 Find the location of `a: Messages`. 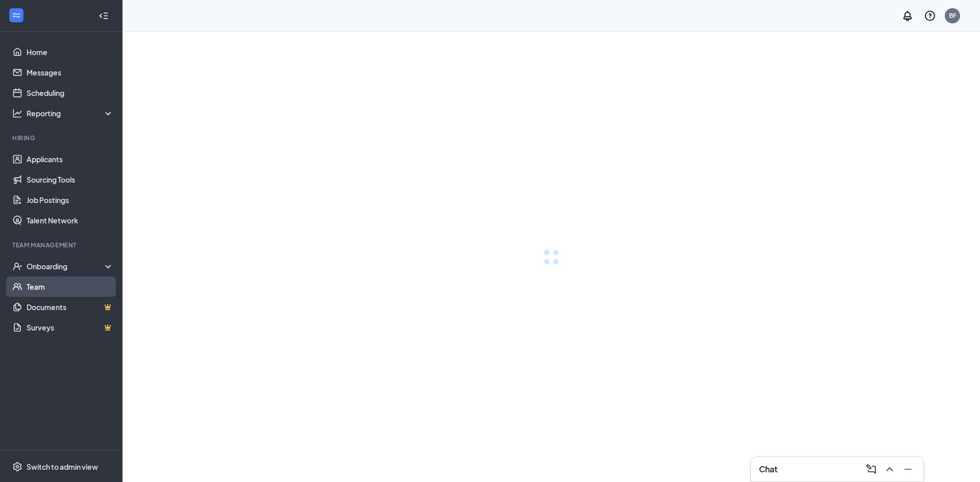

a: Messages is located at coordinates (70, 72).